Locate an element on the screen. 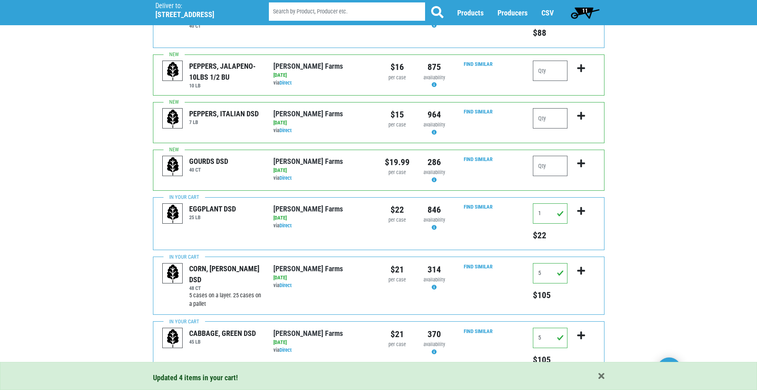  span: 5 cases on a layer. 25 cases on a pallet is located at coordinates (225, 300).